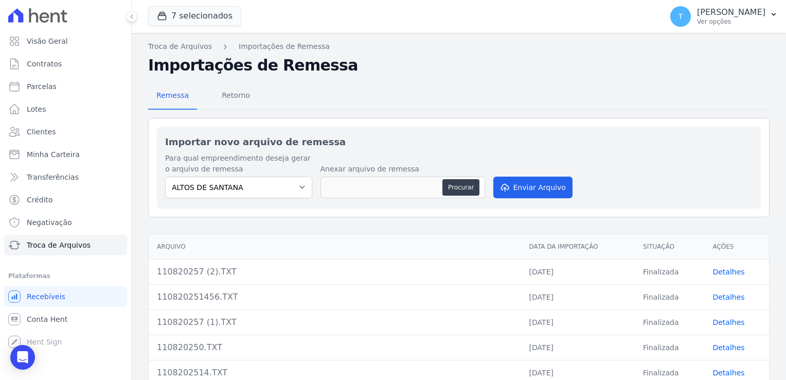  Describe the element at coordinates (65, 177) in the screenshot. I see `a: Transferências` at that location.